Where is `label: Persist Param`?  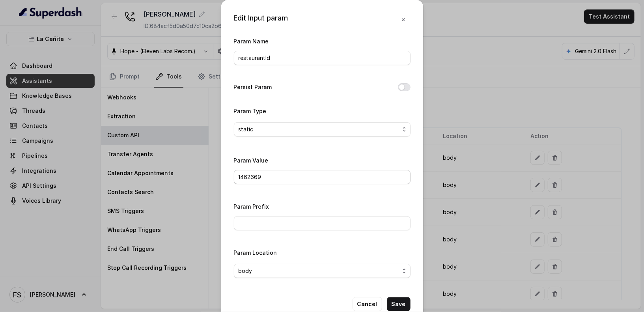 label: Persist Param is located at coordinates (253, 87).